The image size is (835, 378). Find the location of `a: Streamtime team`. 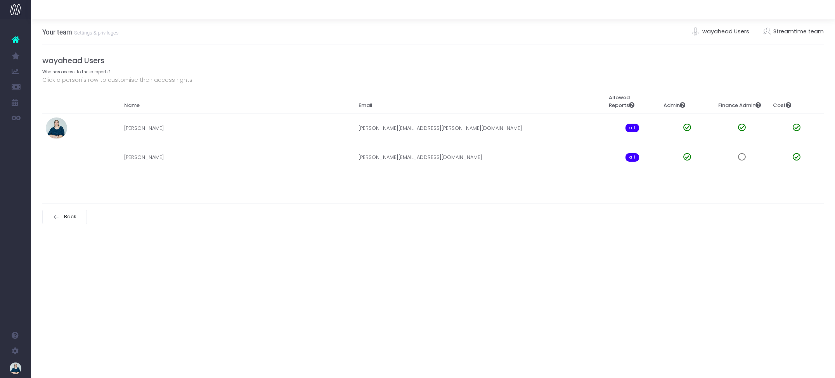

a: Streamtime team is located at coordinates (793, 32).